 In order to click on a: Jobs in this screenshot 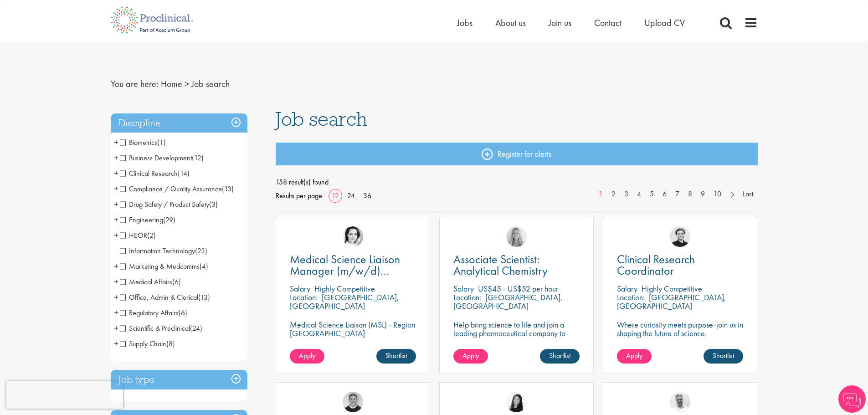, I will do `click(465, 23)`.